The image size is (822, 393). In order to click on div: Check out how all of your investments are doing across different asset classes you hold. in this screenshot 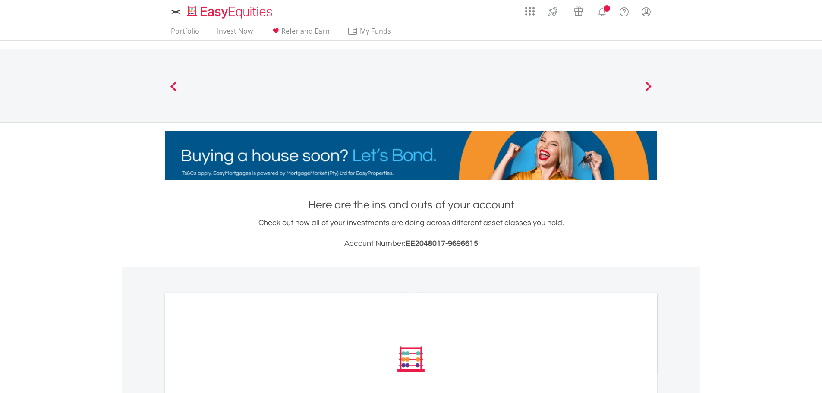, I will do `click(411, 234)`.